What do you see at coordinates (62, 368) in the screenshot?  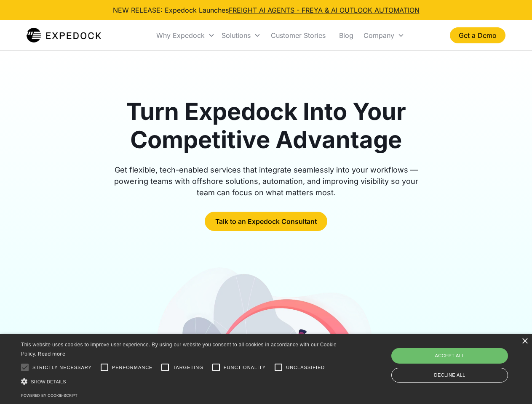 I see `span: Strictly necessary` at bounding box center [62, 368].